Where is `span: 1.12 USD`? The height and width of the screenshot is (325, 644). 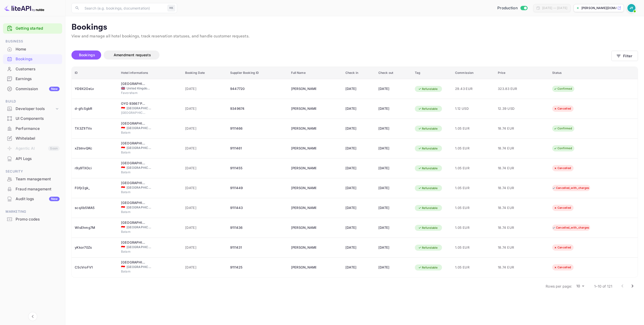 span: 1.12 USD is located at coordinates (473, 109).